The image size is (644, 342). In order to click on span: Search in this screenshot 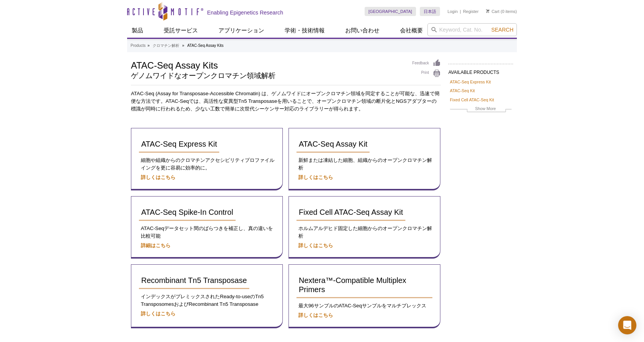, I will do `click(502, 30)`.